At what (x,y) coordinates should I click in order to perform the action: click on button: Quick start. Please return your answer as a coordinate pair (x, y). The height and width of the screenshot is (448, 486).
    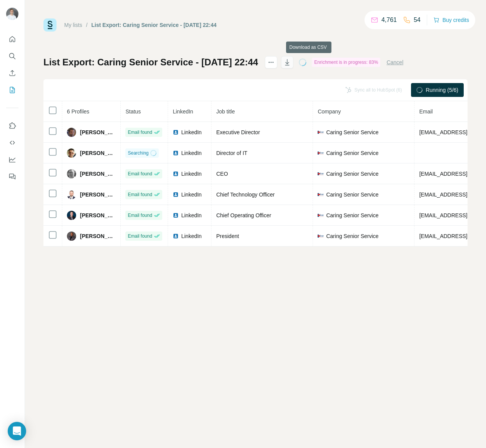
    Looking at the image, I should click on (13, 39).